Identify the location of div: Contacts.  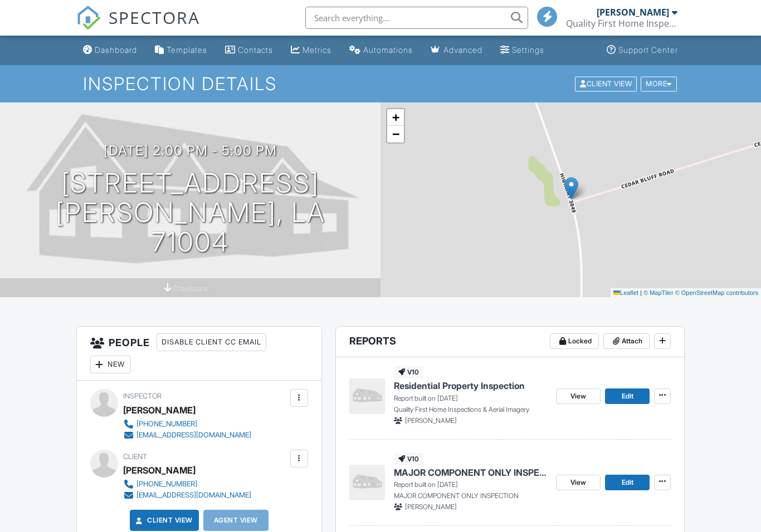
(255, 49).